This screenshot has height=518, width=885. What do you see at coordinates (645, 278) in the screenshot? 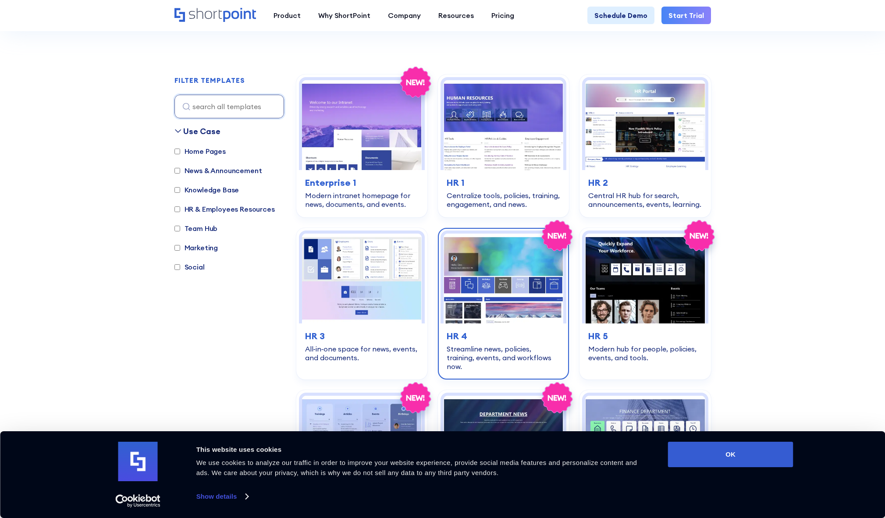
I see `img: HR 5 – Human Resource Template: Modern hub for people, policies, events, and tools.` at bounding box center [645, 278].